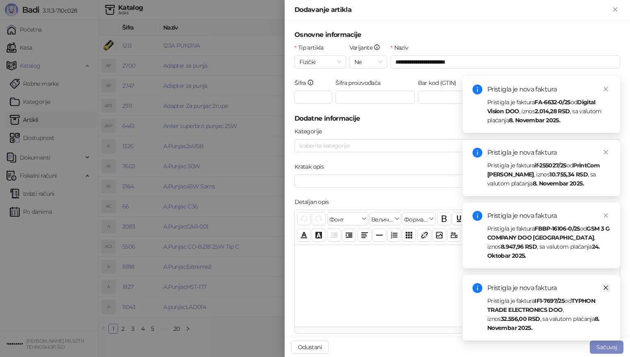  I want to click on strong: 32.556,00 RSD, so click(521, 319).